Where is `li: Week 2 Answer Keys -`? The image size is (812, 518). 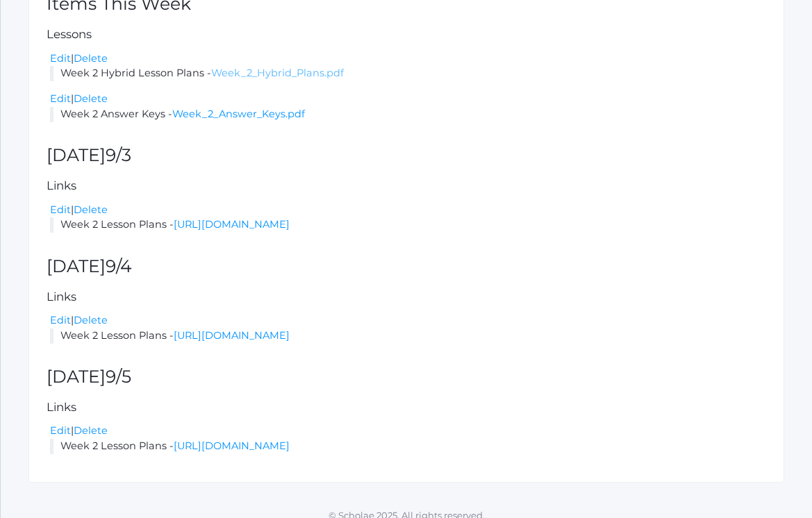
li: Week 2 Answer Keys - is located at coordinates (408, 114).